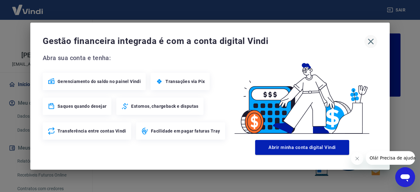 The width and height of the screenshot is (420, 192). What do you see at coordinates (302, 147) in the screenshot?
I see `button: Abrir minha conta digital Vindi` at bounding box center [302, 147].